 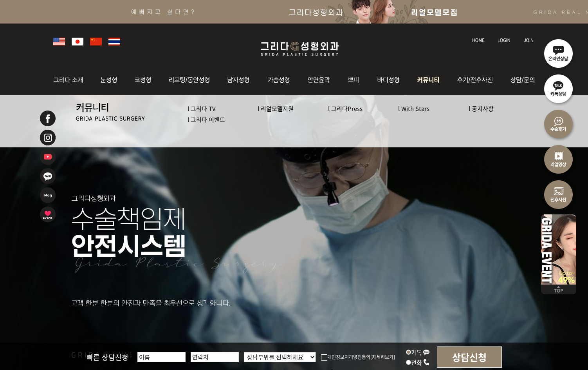 I want to click on img: kakao_icon.png, so click(x=427, y=352).